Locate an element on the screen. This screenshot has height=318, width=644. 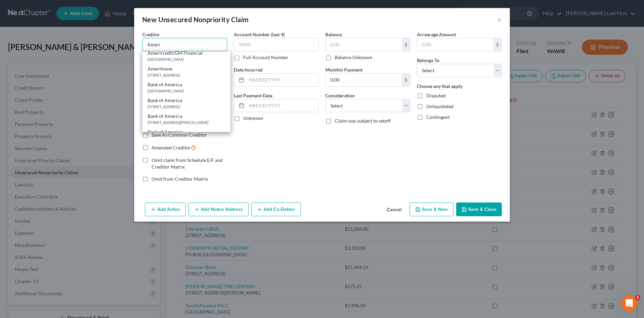
button: Save & New is located at coordinates (431, 210).